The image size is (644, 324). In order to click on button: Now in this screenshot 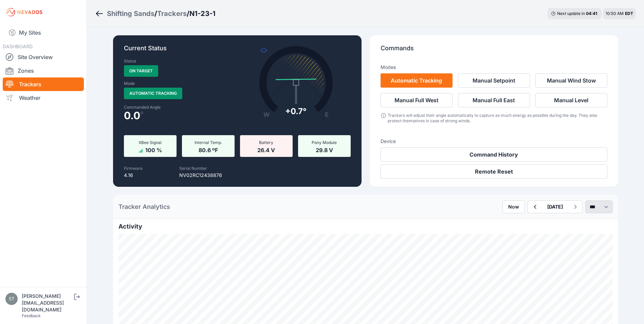, I will do `click(514, 207)`.